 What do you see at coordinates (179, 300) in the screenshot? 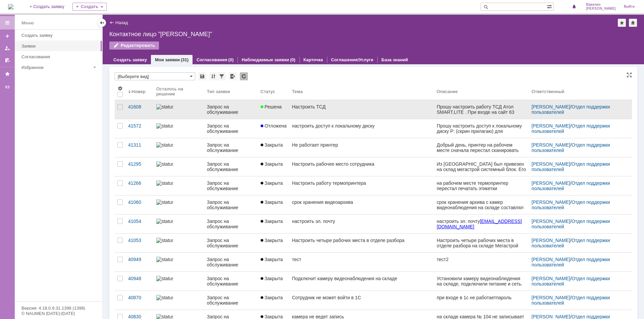
I see `a: statusbar-100 (1).png` at bounding box center [179, 300].